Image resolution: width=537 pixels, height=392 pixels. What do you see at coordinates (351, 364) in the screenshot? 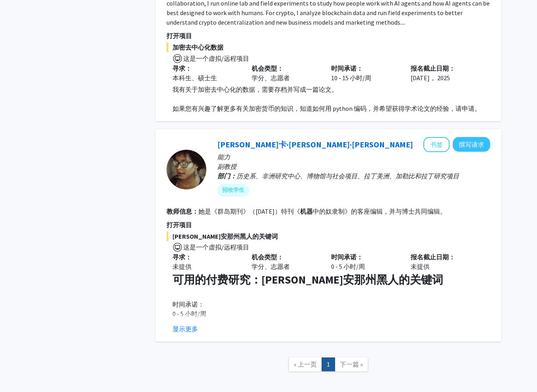
I see `span: 下一篇 »` at bounding box center [351, 364].